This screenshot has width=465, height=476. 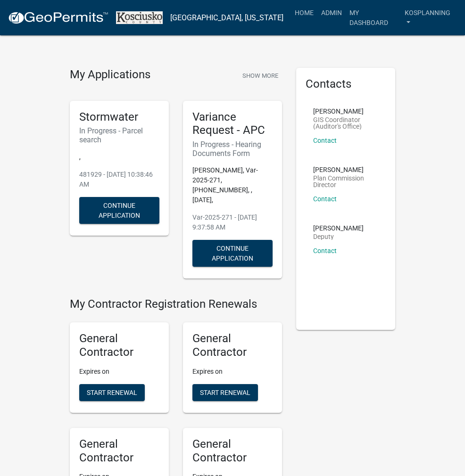 I want to click on a: kosplanning, so click(x=429, y=18).